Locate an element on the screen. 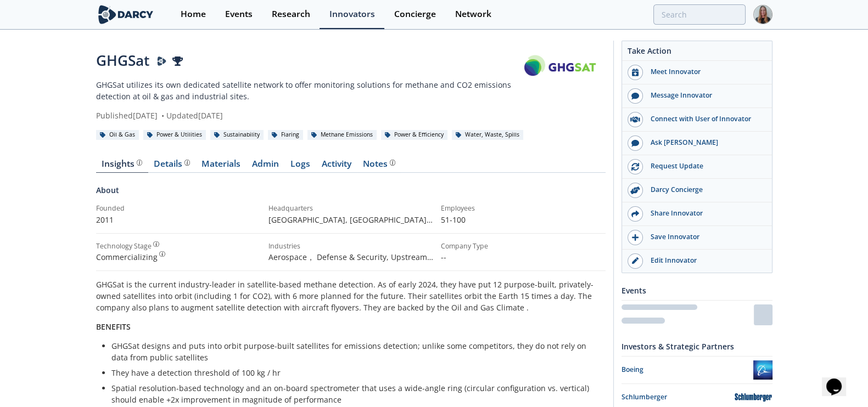  div: Share Innovator is located at coordinates (704, 213).